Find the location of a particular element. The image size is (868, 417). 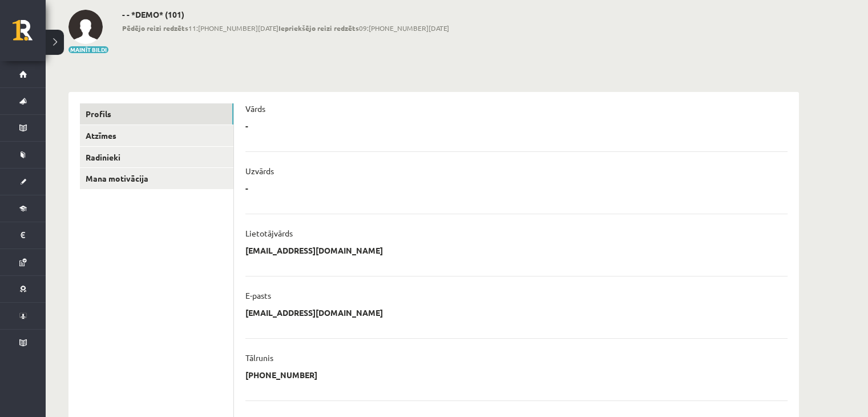

b: Pēdējo reizi redzēts is located at coordinates (155, 28).